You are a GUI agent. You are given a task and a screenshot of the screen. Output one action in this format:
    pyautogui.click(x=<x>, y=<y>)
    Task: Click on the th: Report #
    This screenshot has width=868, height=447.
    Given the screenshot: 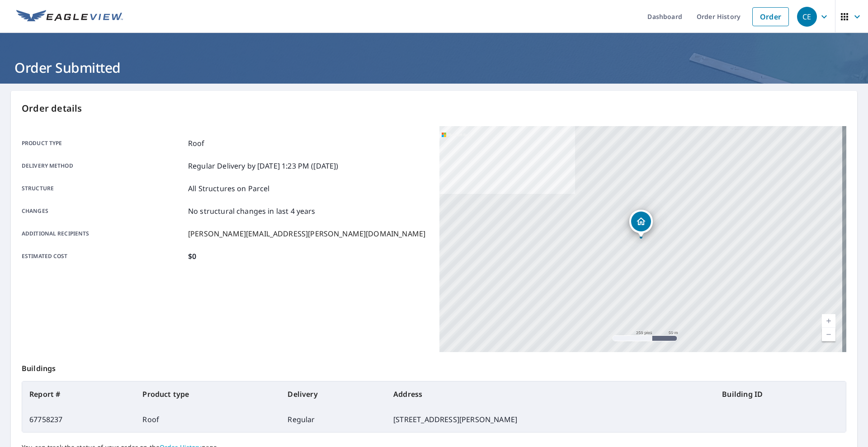 What is the action you would take?
    pyautogui.click(x=79, y=394)
    